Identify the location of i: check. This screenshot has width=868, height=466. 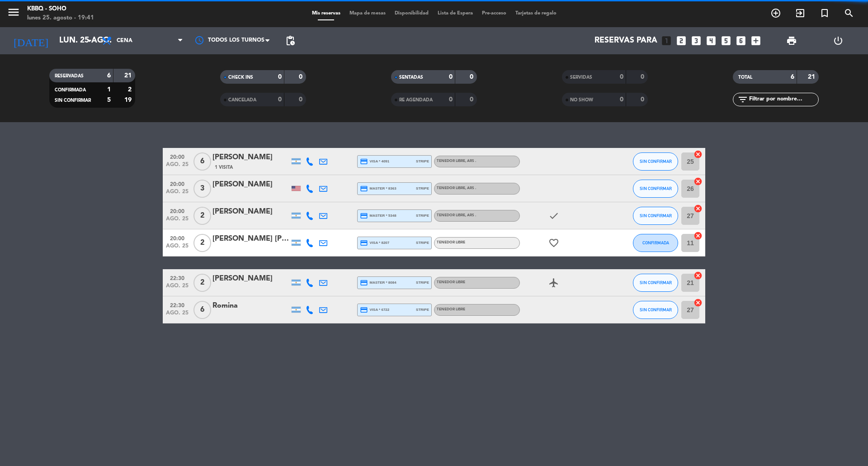
(554, 216).